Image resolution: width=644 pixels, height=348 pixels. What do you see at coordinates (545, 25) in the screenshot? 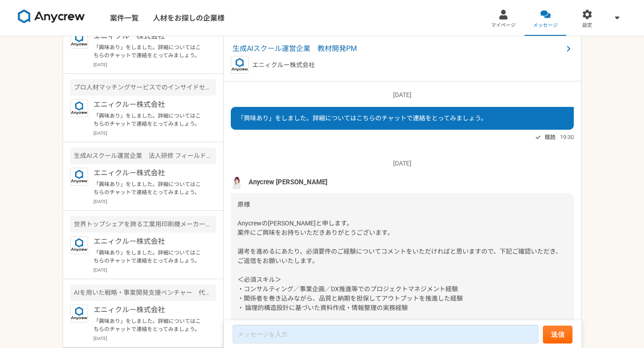
I see `span: メッセージ` at bounding box center [545, 25].